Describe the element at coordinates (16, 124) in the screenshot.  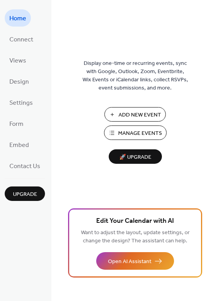
I see `a: Form` at that location.